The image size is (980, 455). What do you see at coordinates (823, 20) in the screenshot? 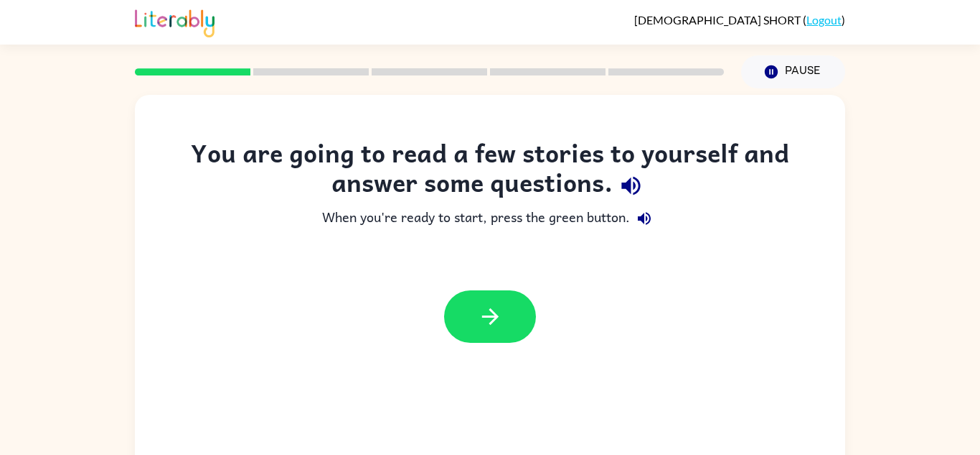
I see `a: Logout` at bounding box center [823, 20].